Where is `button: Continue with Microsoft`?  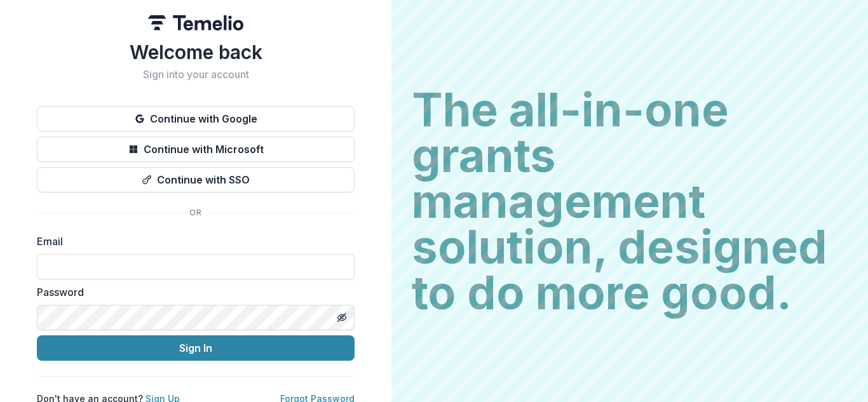
button: Continue with Microsoft is located at coordinates (196, 149).